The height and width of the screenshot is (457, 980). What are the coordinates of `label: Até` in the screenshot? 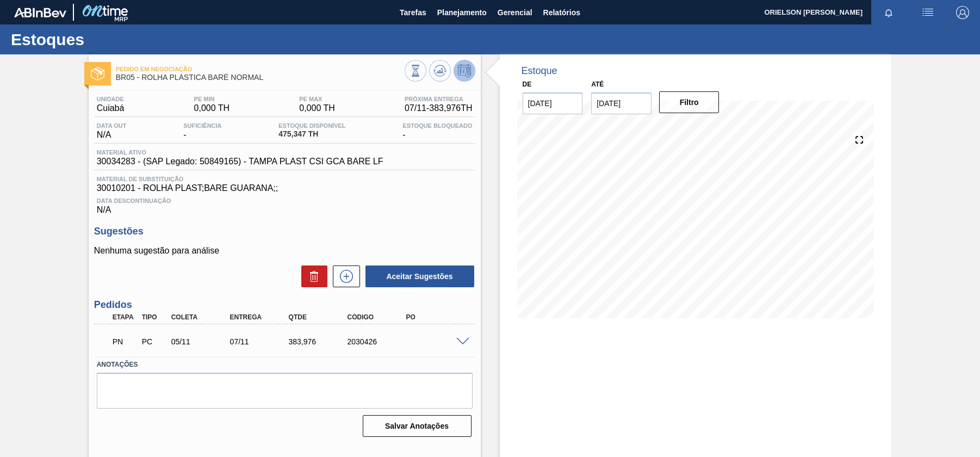 It's located at (597, 85).